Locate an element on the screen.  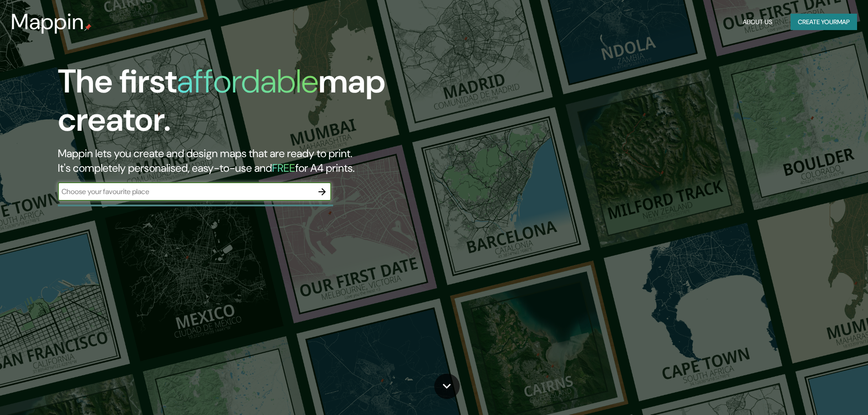
h5: FREE is located at coordinates (284, 168).